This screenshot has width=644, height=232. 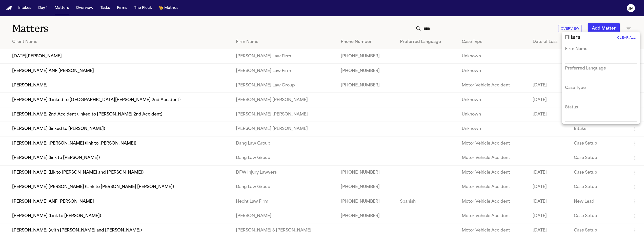 I want to click on button: Clear All, so click(x=626, y=38).